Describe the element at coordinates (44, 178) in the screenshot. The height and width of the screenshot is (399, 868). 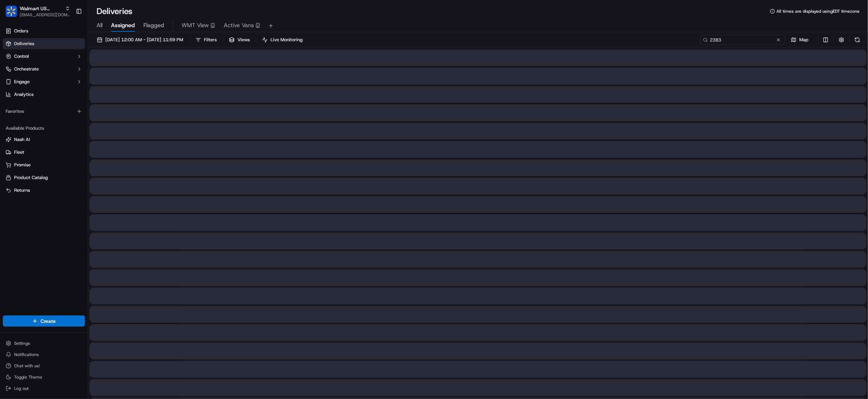
I see `button: Product Catalog` at that location.